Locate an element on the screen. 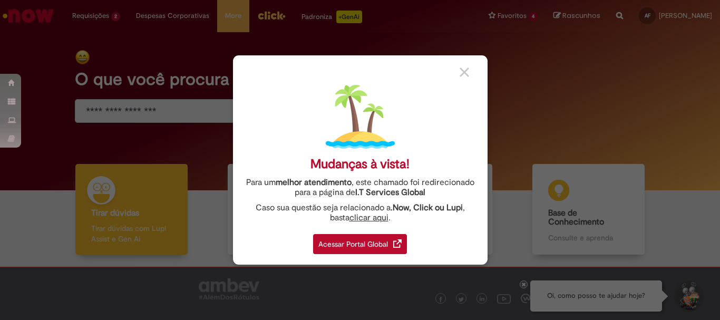  strong: .Now, Click ou Lupi is located at coordinates (426, 208).